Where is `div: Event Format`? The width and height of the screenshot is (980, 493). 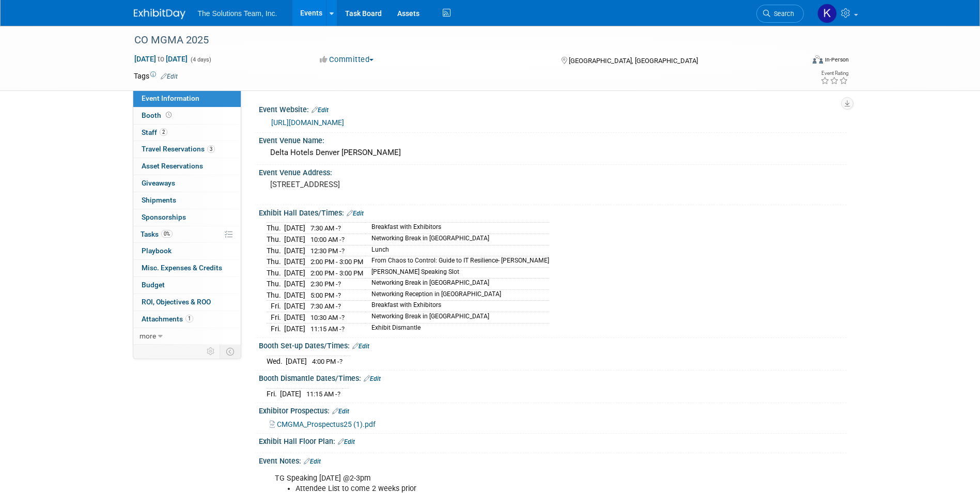
div: Event Format is located at coordinates (797, 61).